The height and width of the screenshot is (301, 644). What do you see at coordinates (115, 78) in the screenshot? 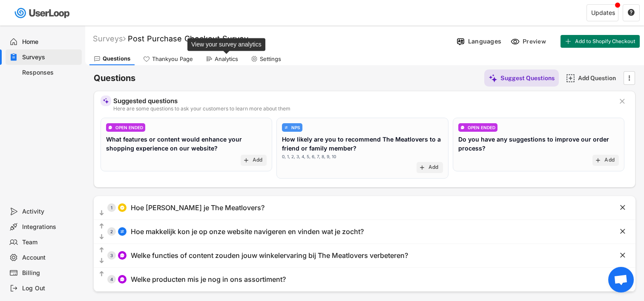
I see `h6: Questions` at bounding box center [115, 78].